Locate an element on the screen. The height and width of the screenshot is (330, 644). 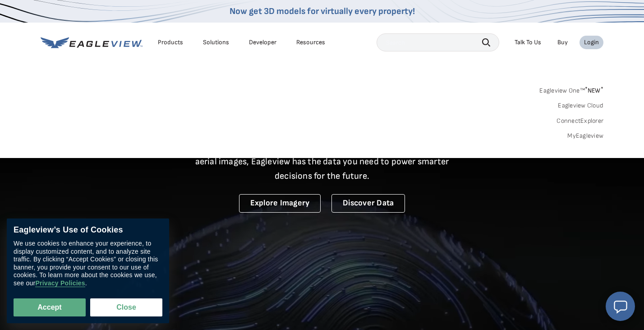
a: Eagleview One™*NEW* is located at coordinates (571, 89).